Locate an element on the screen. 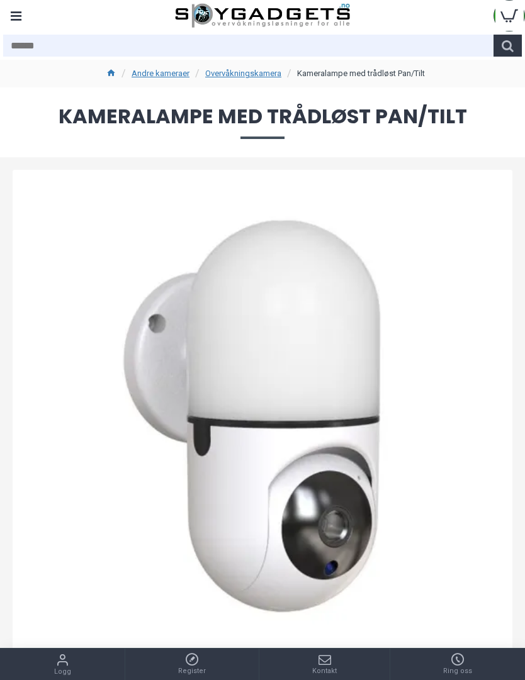 This screenshot has height=680, width=525. span: Logg is located at coordinates (62, 672).